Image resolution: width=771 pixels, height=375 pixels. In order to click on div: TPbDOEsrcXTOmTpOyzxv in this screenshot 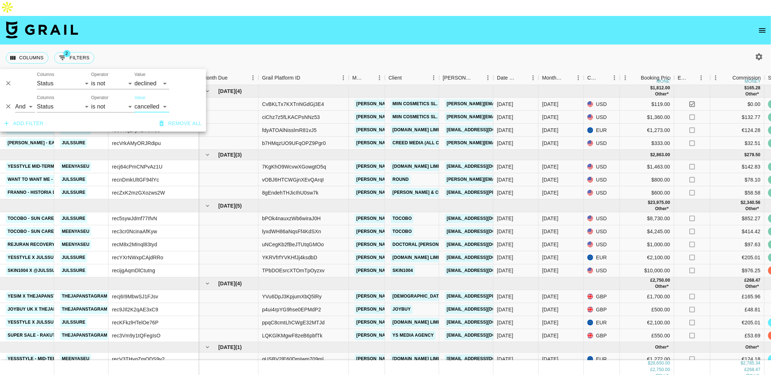, I will do `click(293, 270)`.